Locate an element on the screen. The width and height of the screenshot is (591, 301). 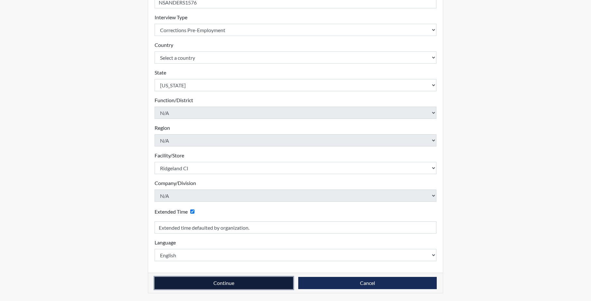
div: Checking this box will provide the interviewee with an accomodation of extra time to answer each ... is located at coordinates (176, 211).